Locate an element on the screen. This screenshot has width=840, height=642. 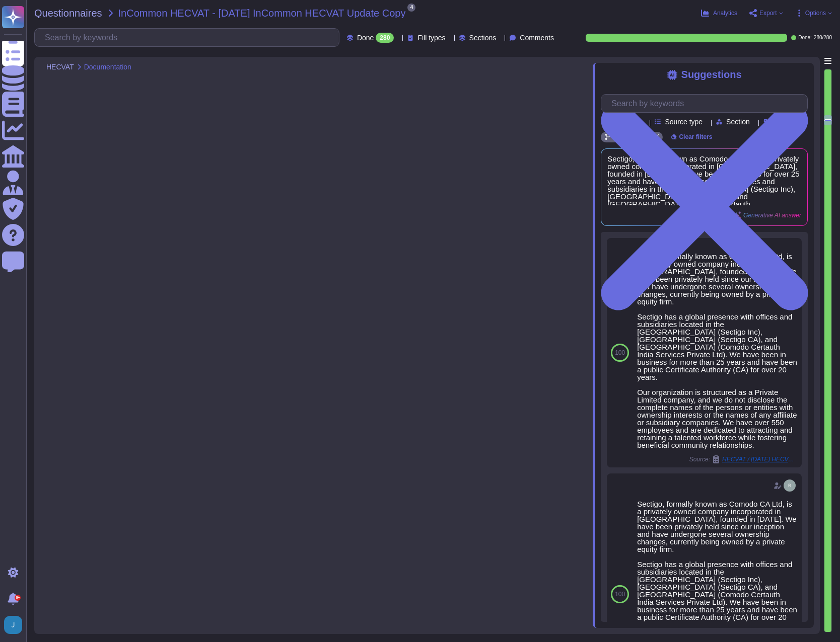
span: Done is located at coordinates (365, 38).